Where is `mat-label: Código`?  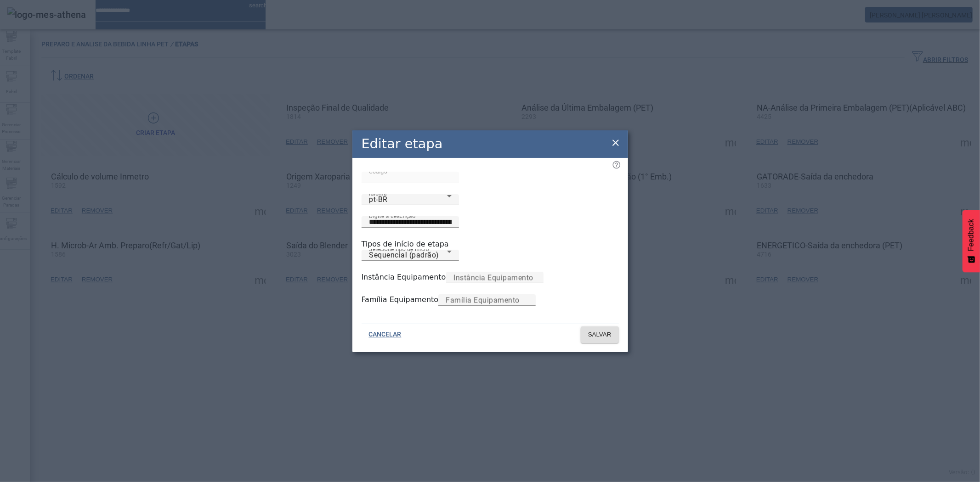 mat-label: Código is located at coordinates (378, 171).